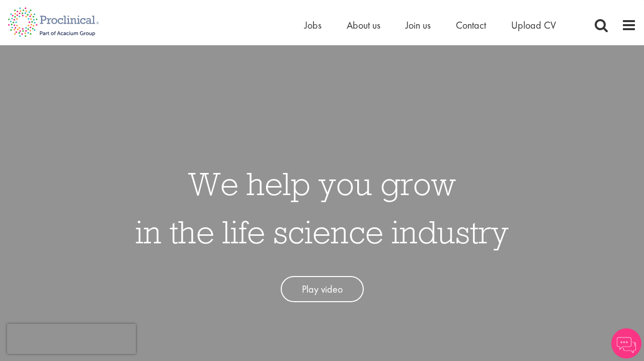 The width and height of the screenshot is (644, 361). Describe the element at coordinates (363, 25) in the screenshot. I see `span: About us` at that location.